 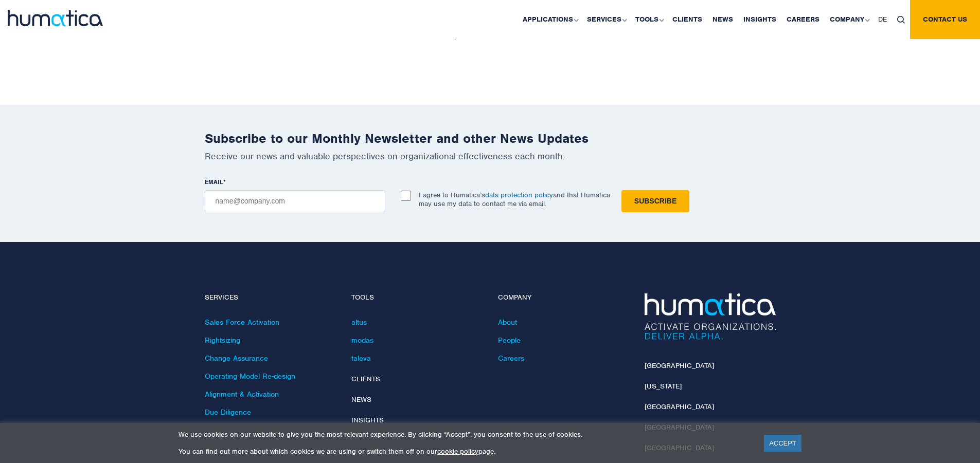 I want to click on h4: Tools, so click(x=417, y=298).